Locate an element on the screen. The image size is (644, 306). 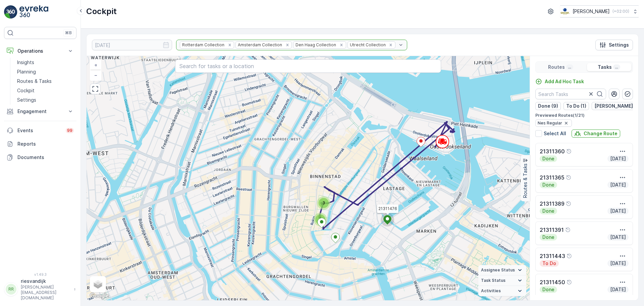
a: Zoom Out is located at coordinates (96, 75).